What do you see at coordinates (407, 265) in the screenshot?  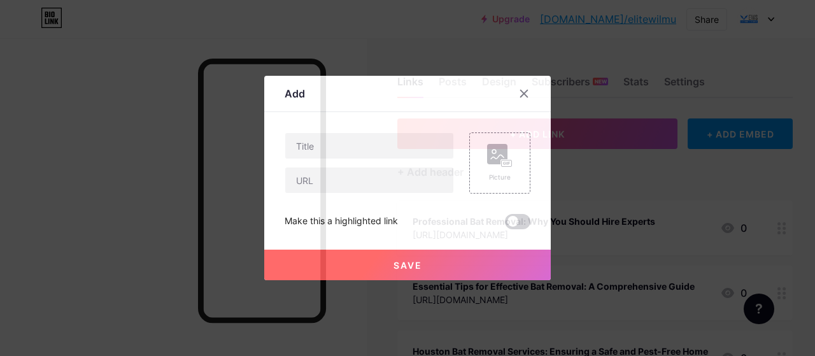 I see `span: Save` at bounding box center [407, 265].